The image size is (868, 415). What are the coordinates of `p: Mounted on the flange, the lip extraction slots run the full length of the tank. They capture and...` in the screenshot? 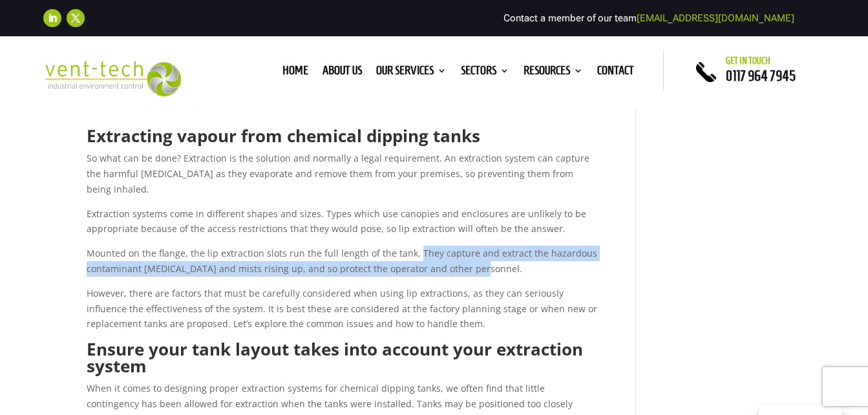 It's located at (342, 266).